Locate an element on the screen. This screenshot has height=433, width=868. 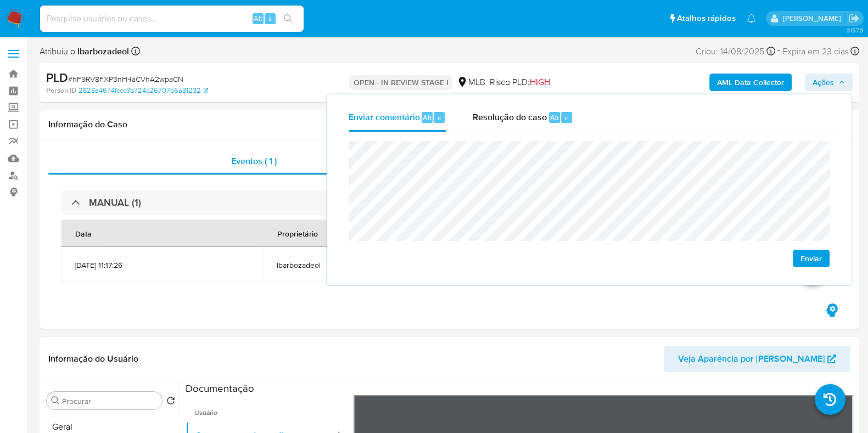
div: MLB is located at coordinates (470, 82).